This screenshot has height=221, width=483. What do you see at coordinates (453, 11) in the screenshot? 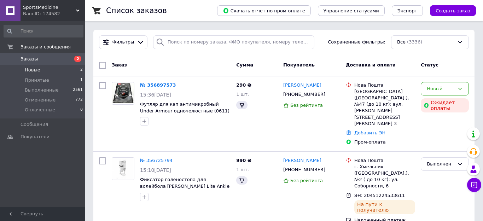
I see `span: Создать заказ` at bounding box center [453, 11].